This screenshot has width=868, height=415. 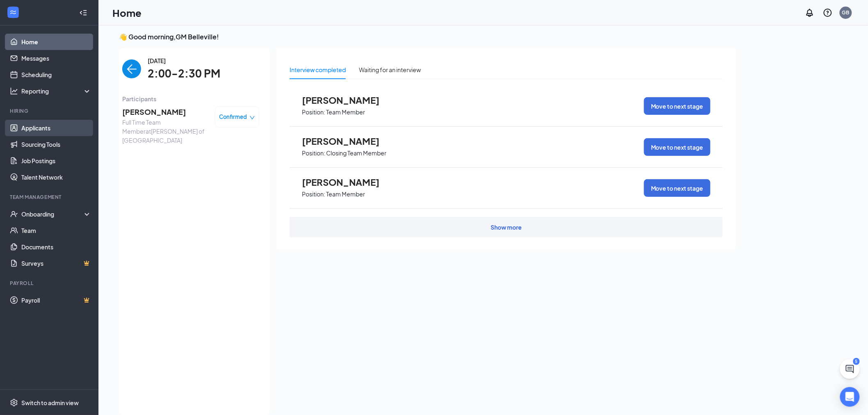 I want to click on h1: Home, so click(x=127, y=13).